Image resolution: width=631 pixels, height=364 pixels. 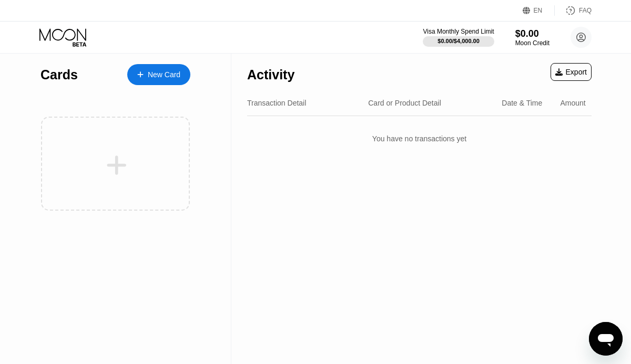 What do you see at coordinates (458, 31) in the screenshot?
I see `div: Visa Monthly Spend Limit` at bounding box center [458, 31].